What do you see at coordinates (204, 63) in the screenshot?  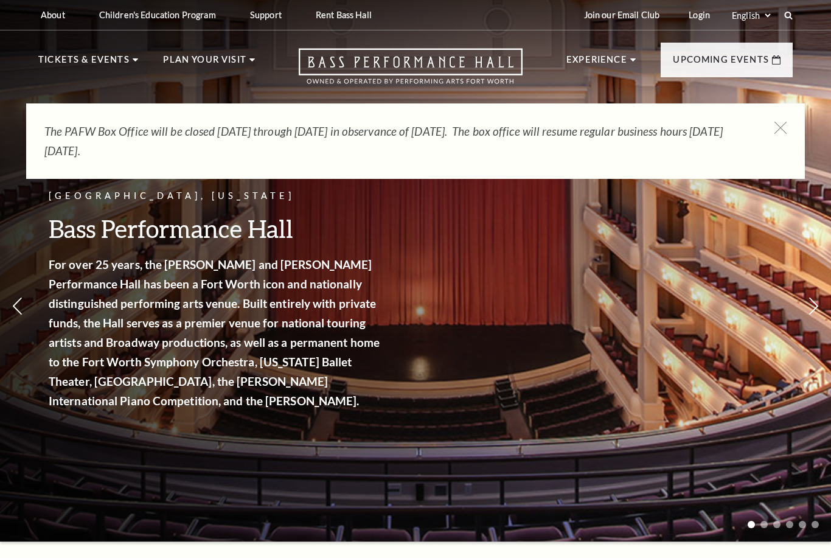 I see `p: Plan Your Visit` at bounding box center [204, 63].